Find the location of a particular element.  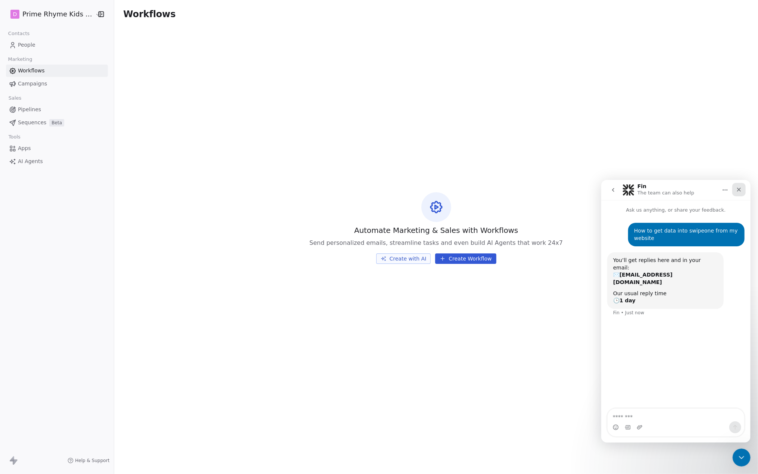

span: Contacts is located at coordinates (19, 34).